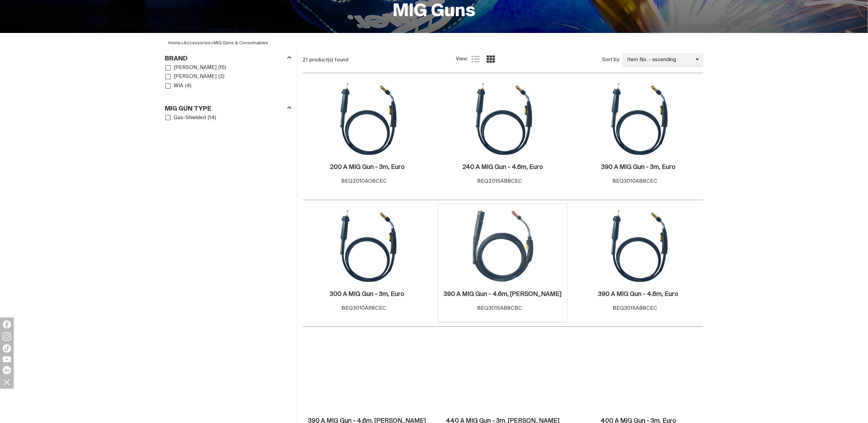 Image resolution: width=868 pixels, height=423 pixels. What do you see at coordinates (638, 167) in the screenshot?
I see `a: 390 A MIG Gun - 3m, Euro` at bounding box center [638, 167].